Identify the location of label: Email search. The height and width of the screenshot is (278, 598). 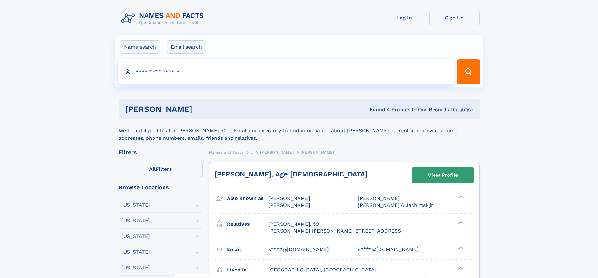
(186, 47).